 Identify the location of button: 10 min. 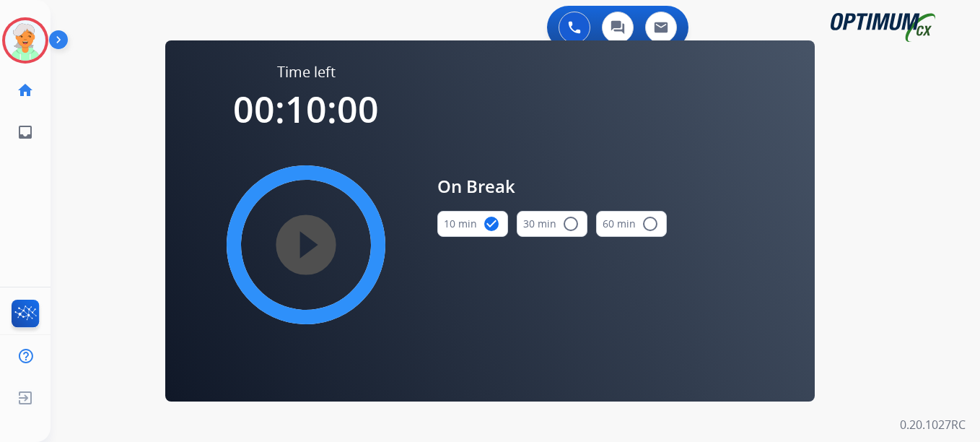
(473, 224).